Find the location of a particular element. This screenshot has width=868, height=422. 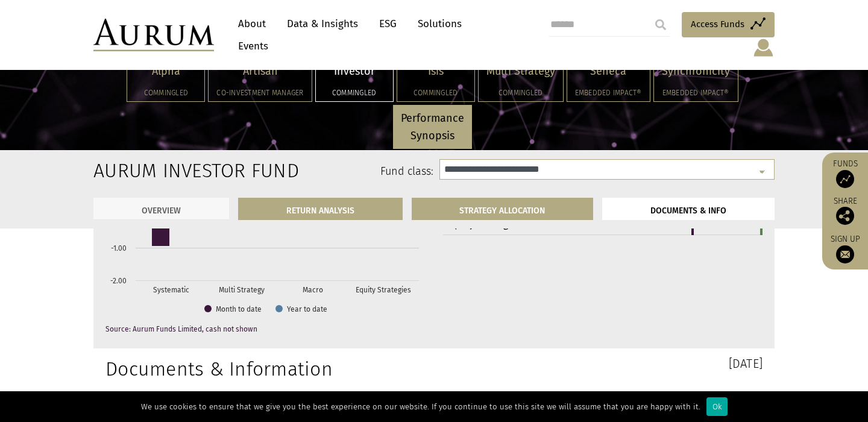

p: Alpha is located at coordinates (166, 71).